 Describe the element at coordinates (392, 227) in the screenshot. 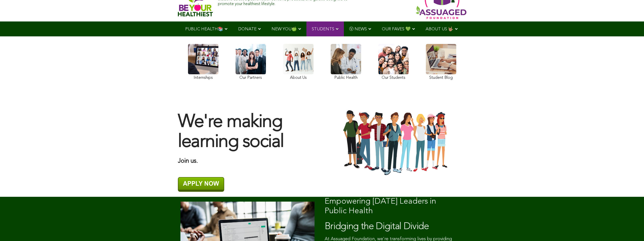

I see `h2: Bridging the Digital Divide` at that location.